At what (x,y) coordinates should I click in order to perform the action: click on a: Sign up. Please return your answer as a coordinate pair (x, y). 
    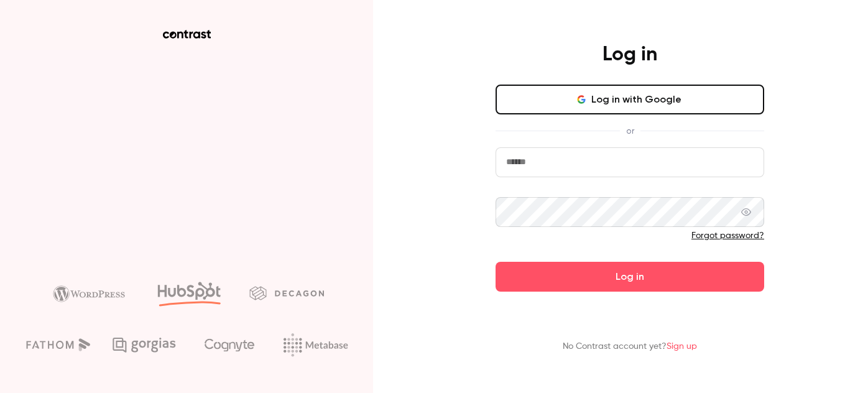
    Looking at the image, I should click on (682, 346).